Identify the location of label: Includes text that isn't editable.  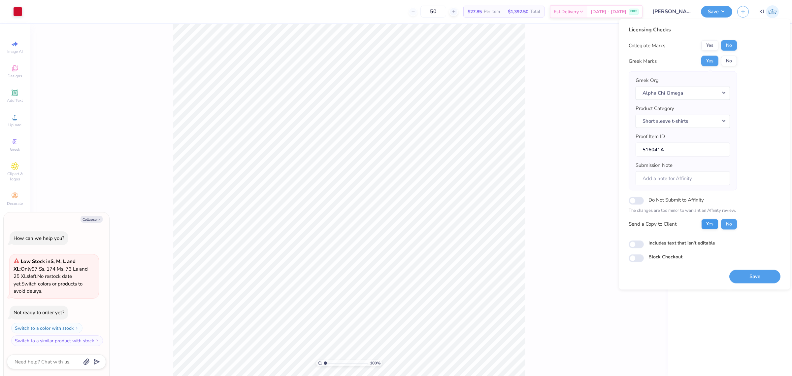
(682, 242).